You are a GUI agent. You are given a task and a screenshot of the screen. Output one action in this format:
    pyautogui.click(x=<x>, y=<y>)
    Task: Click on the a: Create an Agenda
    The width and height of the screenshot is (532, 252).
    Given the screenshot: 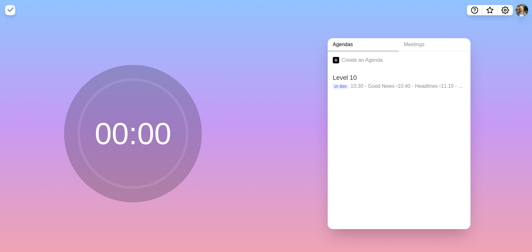 What is the action you would take?
    pyautogui.click(x=399, y=60)
    